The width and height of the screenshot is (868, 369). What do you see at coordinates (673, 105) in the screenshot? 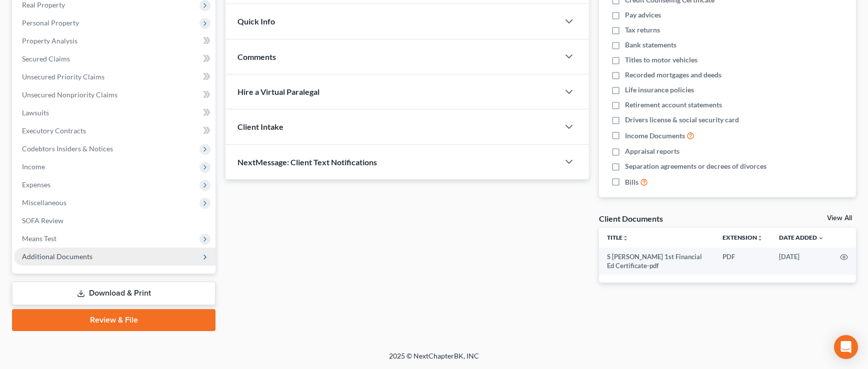
I see `span: Retirement account statements` at bounding box center [673, 105].